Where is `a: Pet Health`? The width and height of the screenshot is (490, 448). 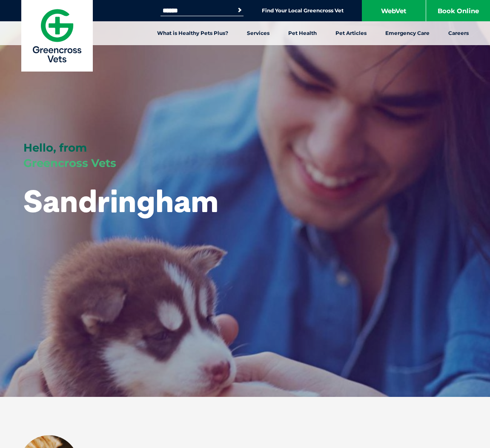 a: Pet Health is located at coordinates (302, 33).